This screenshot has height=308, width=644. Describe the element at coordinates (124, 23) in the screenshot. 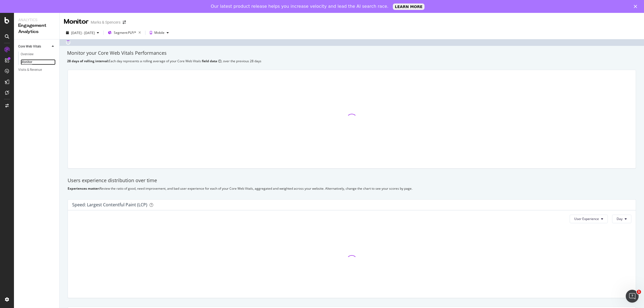

I see `div: arrow-right-arrow-left` at that location.